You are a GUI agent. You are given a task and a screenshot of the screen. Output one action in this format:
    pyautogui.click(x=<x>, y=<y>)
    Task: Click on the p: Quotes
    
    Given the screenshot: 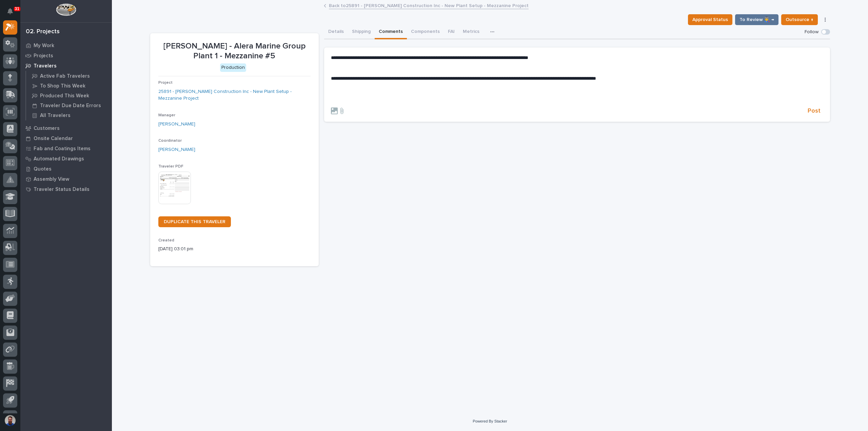 What is the action you would take?
    pyautogui.click(x=42, y=169)
    